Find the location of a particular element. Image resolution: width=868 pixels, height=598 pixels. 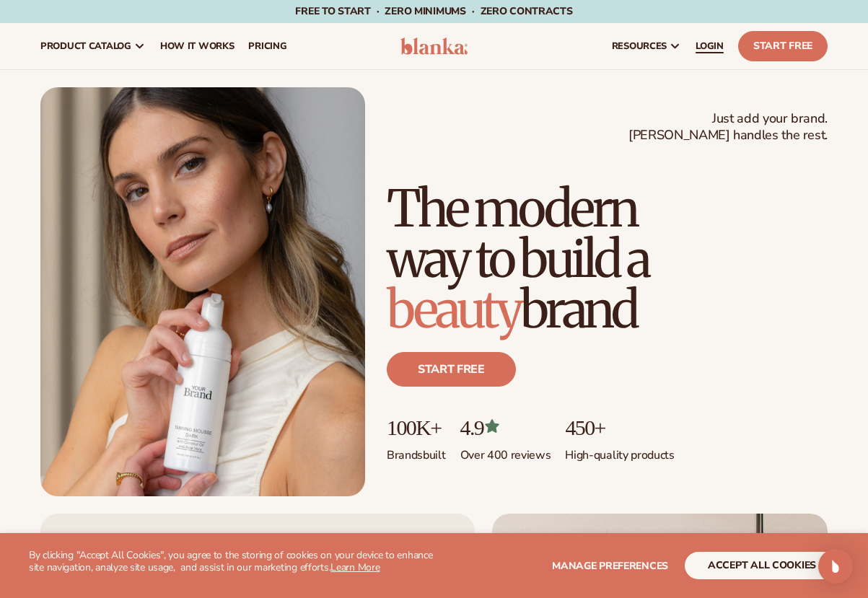

a: Start Free is located at coordinates (783, 46).